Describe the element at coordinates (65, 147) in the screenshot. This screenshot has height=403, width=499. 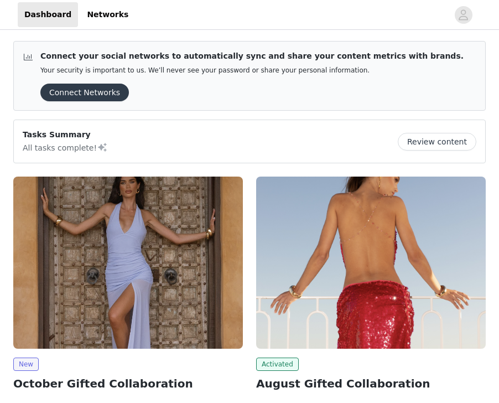
I see `p: All tasks complete!` at that location.